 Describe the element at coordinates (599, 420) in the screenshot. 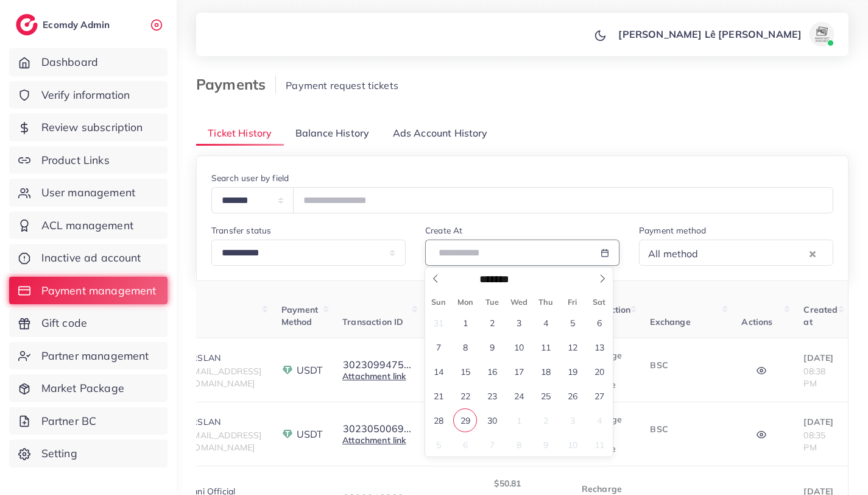

I see `span: October 4, 2025` at that location.